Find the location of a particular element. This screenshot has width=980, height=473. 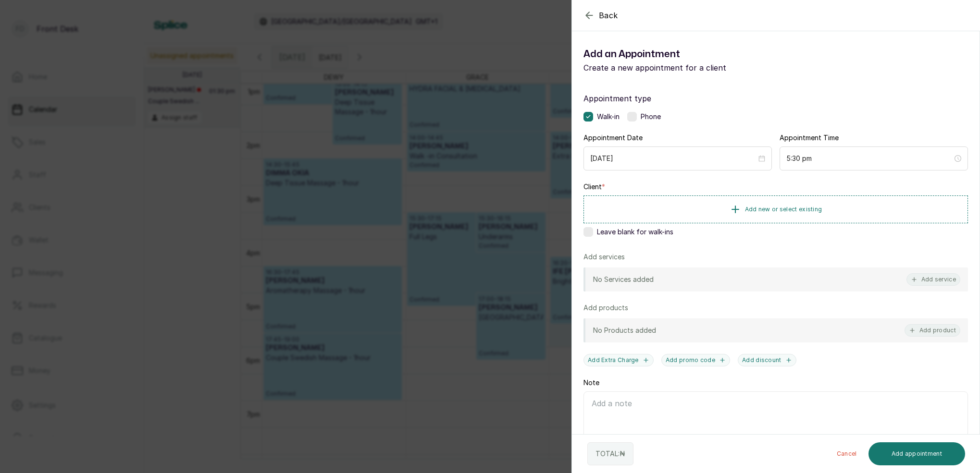

p: No Services added is located at coordinates (624, 280).